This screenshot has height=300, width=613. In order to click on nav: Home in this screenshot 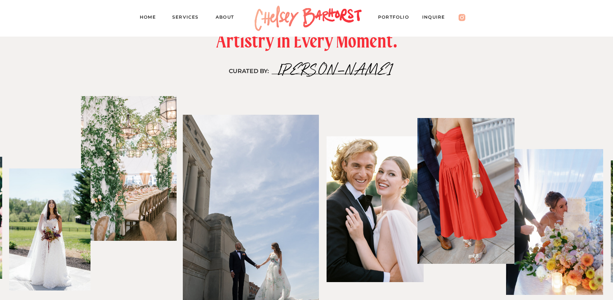, I will do `click(151, 18)`.